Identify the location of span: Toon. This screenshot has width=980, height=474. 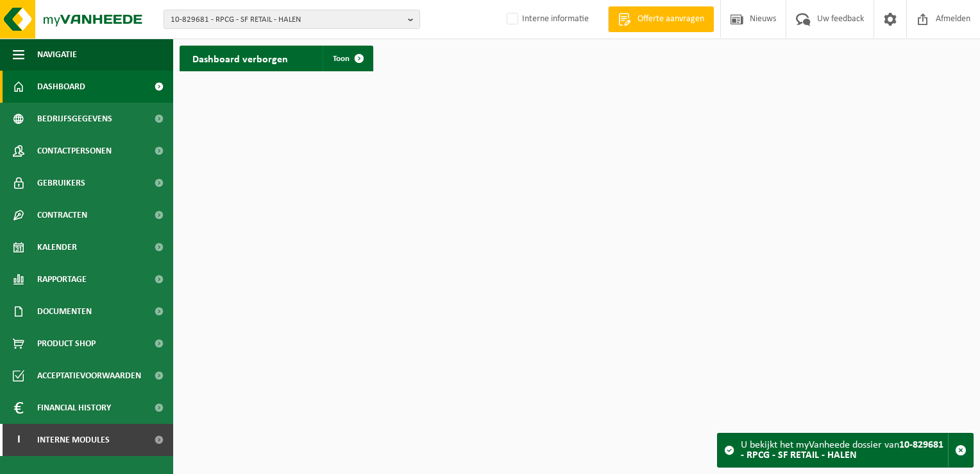
(341, 59).